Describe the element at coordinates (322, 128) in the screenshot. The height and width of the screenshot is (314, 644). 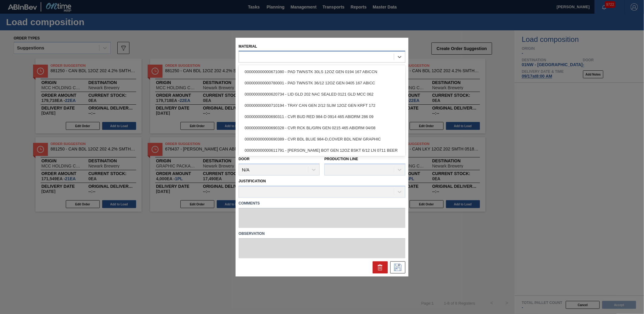
I see `div: 000000000000690328 - CVR RCK BL/GRN GEN 0215 465 ABIDRM 04/08` at that location.